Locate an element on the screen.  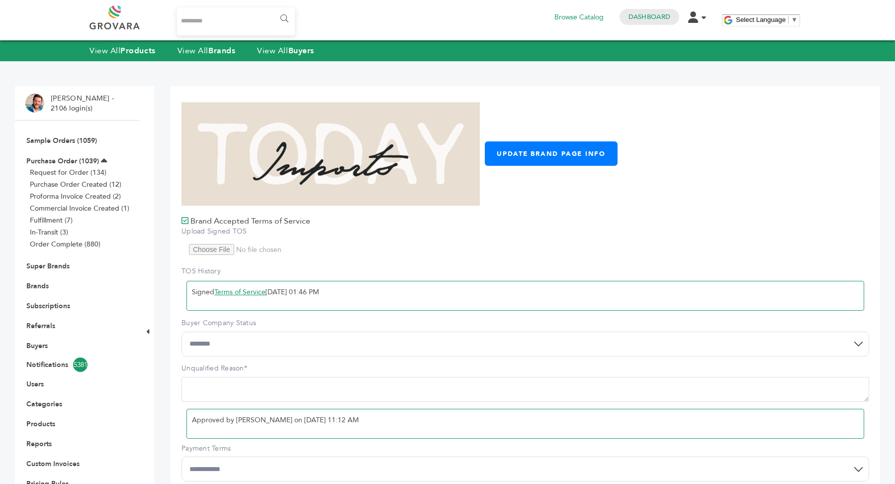
a: Fulfillment (7) is located at coordinates (51, 220).